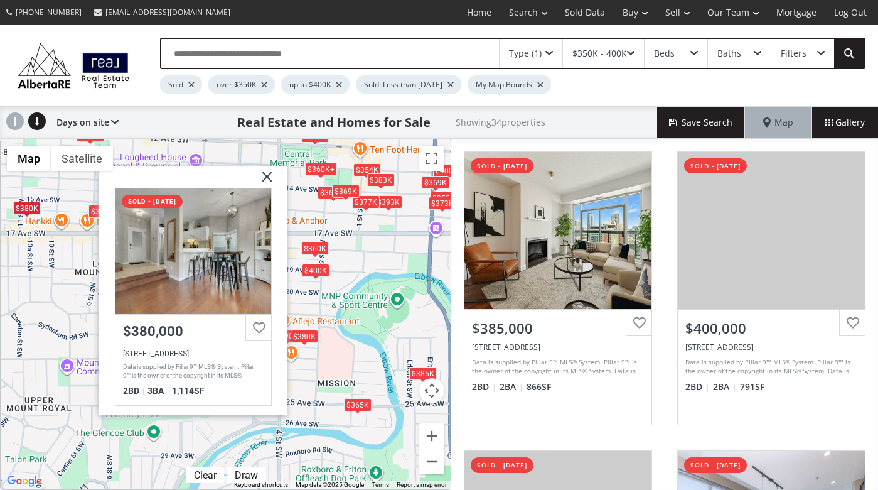  Describe the element at coordinates (24, 481) in the screenshot. I see `a: Open this area in Google Maps (opens a new window)` at that location.